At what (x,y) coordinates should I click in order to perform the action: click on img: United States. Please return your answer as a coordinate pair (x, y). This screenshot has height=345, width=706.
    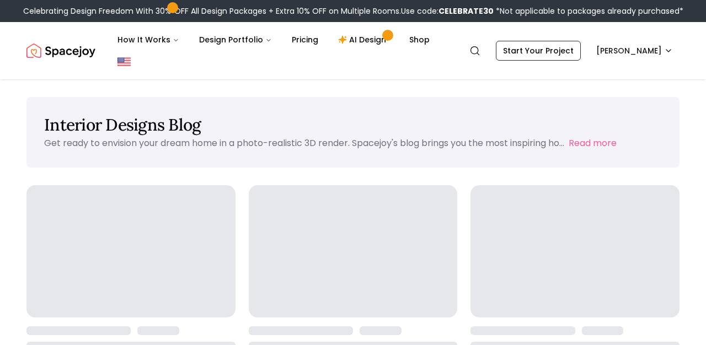
    Looking at the image, I should click on (124, 62).